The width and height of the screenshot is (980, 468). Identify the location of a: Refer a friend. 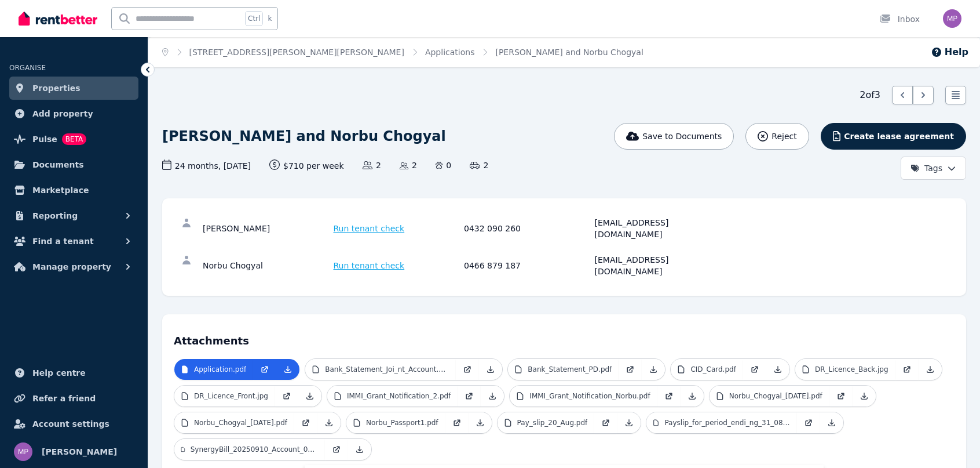
(73, 398).